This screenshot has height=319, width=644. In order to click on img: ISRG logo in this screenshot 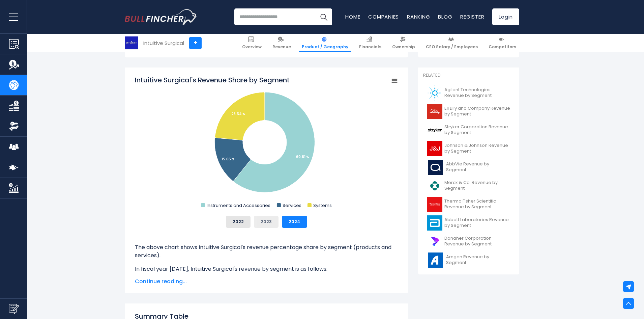, I will do `click(132, 43)`.